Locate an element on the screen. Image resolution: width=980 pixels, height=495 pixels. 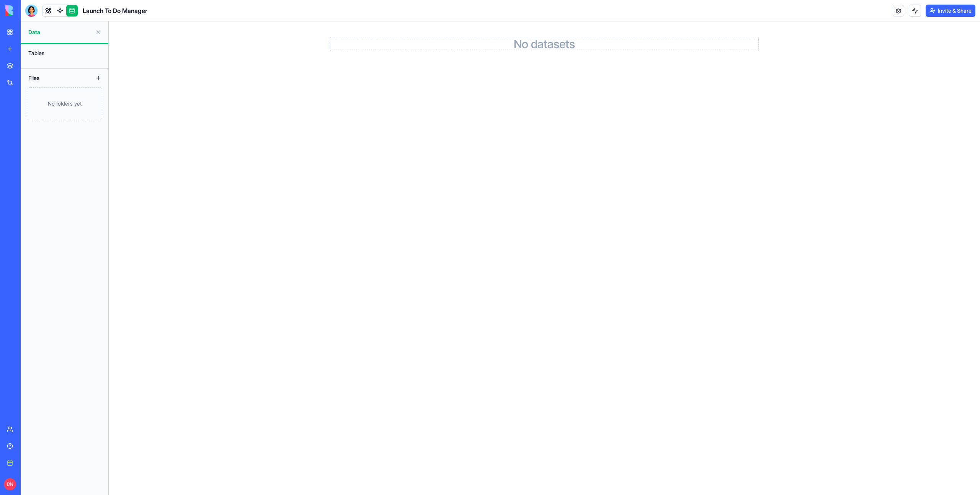
div: Tables is located at coordinates (64, 53).